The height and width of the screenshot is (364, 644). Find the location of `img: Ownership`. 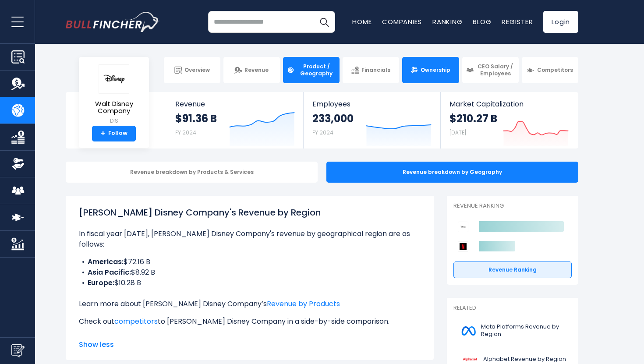

img: Ownership is located at coordinates (18, 164).